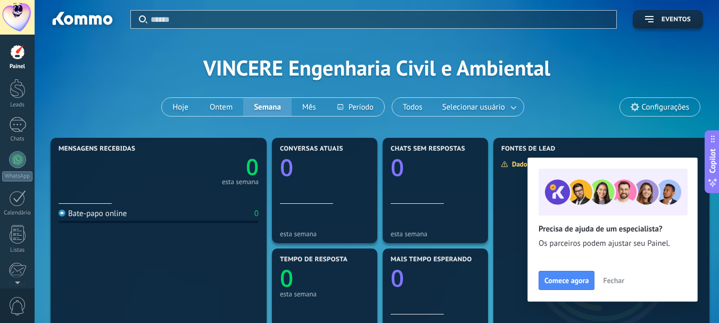 The height and width of the screenshot is (323, 719). Describe the element at coordinates (309, 107) in the screenshot. I see `button: Mês` at that location.